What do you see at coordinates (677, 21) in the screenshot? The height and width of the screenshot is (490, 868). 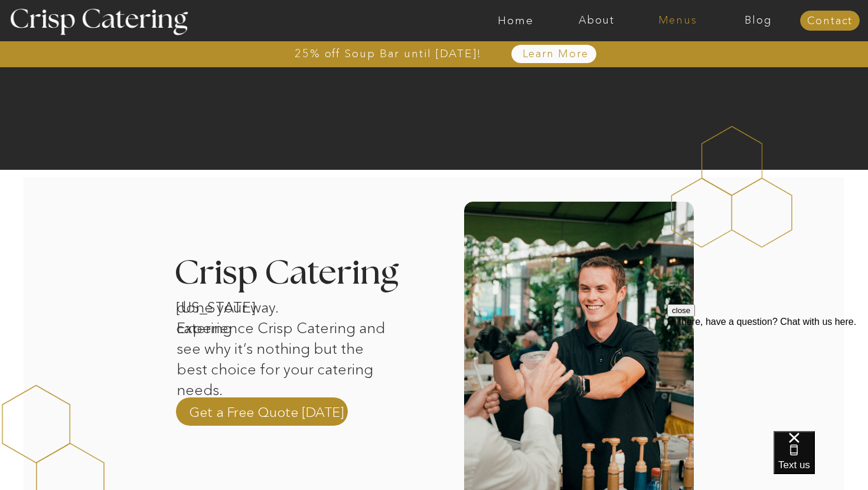 I see `nav: Menus` at bounding box center [677, 21].